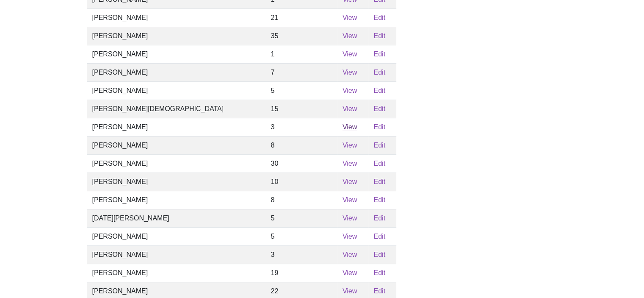  I want to click on td: 10, so click(301, 181).